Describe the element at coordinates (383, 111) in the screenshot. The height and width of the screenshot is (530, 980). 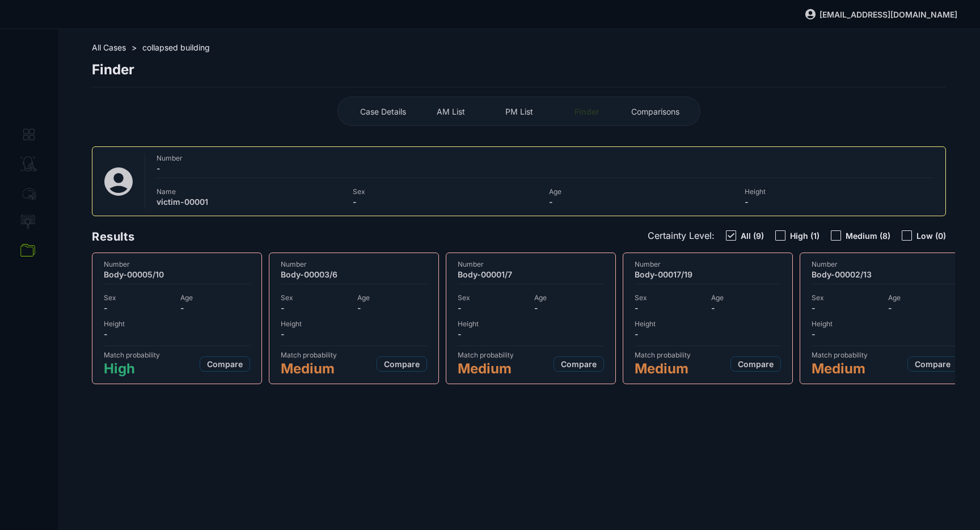
I see `span: Case Details` at that location.